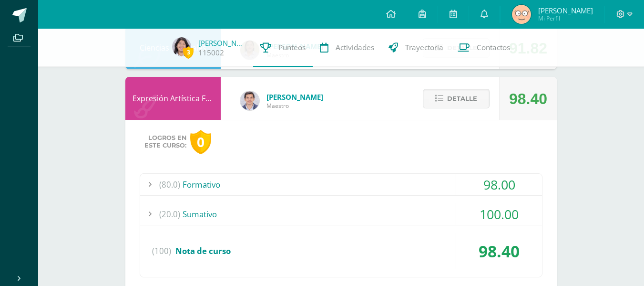  What do you see at coordinates (341, 184) in the screenshot?
I see `div: Formativo` at bounding box center [341, 184].